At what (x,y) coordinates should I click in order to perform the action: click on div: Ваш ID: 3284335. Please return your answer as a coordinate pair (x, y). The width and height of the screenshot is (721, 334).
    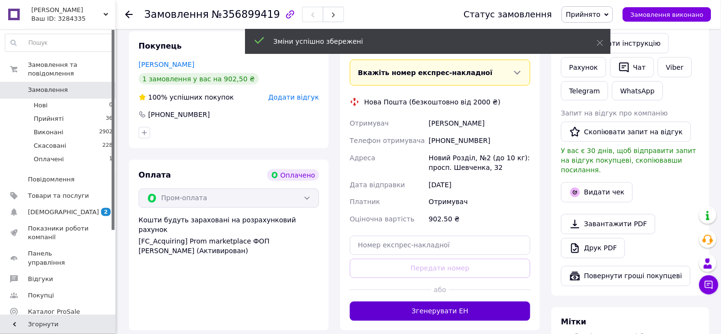
    Looking at the image, I should click on (73, 19).